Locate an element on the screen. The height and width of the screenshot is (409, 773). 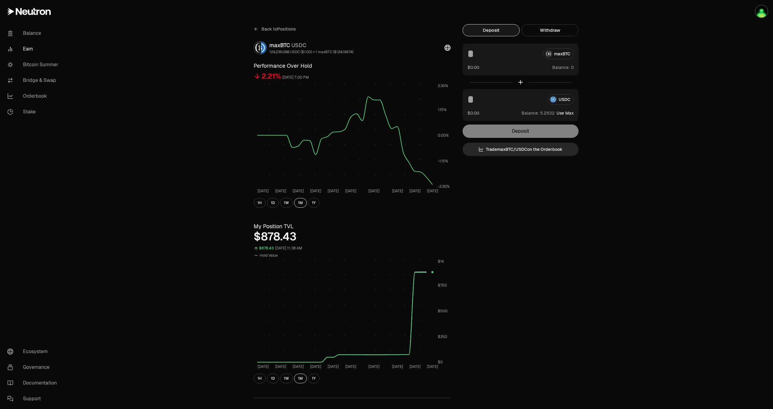
h3: Performance Over Hold is located at coordinates (352, 66).